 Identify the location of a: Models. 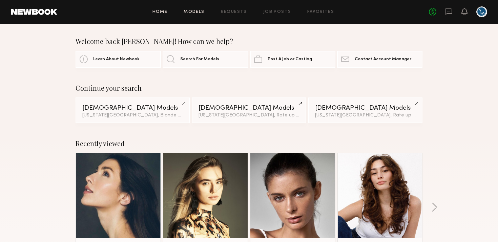
(194, 12).